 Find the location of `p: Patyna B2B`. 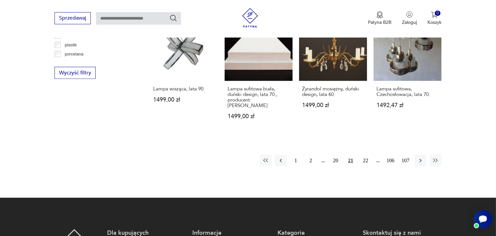

p: Patyna B2B is located at coordinates (380, 22).